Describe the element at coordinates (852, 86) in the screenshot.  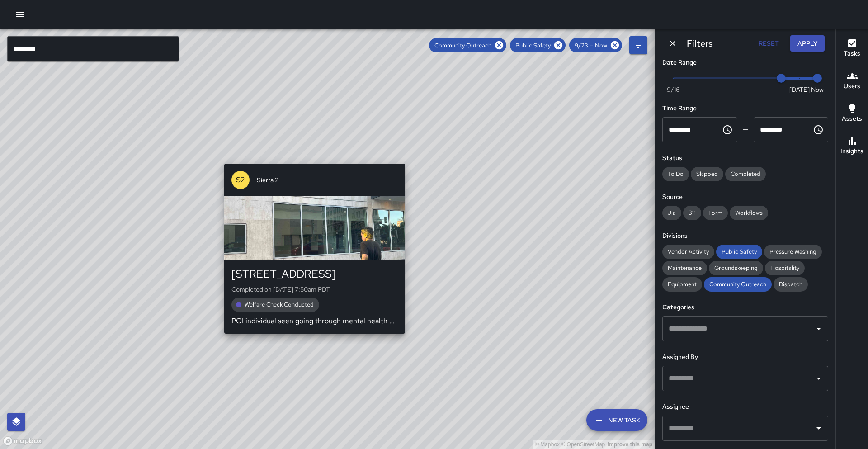
I see `h6: Users` at that location.